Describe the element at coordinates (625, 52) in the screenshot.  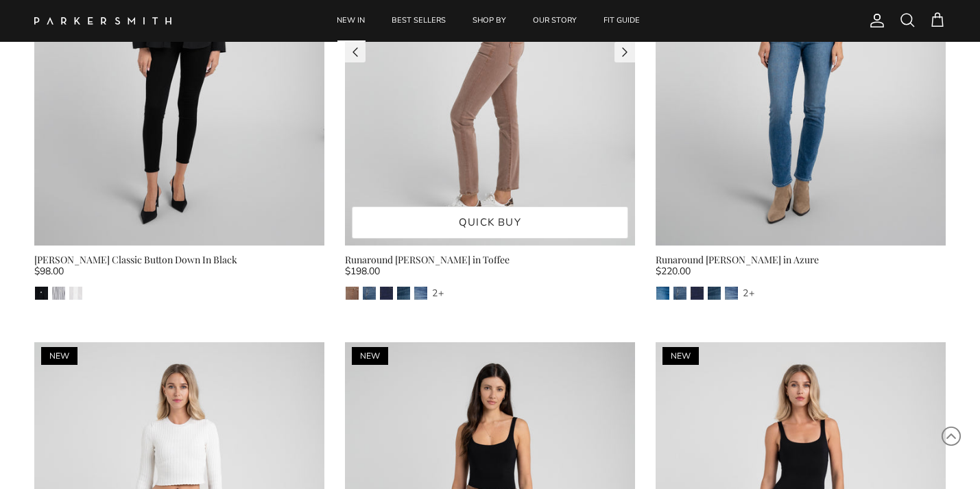
I see `a: Next` at that location.